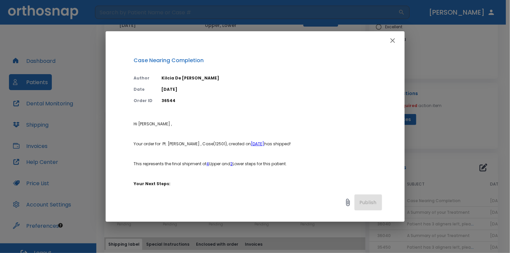 The image size is (510, 253). I want to click on a: 2, so click(232, 163).